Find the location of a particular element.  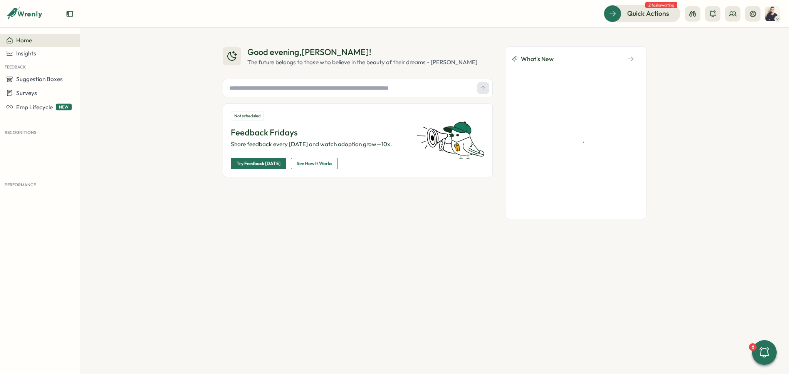

div: Not scheduled is located at coordinates (247, 116).